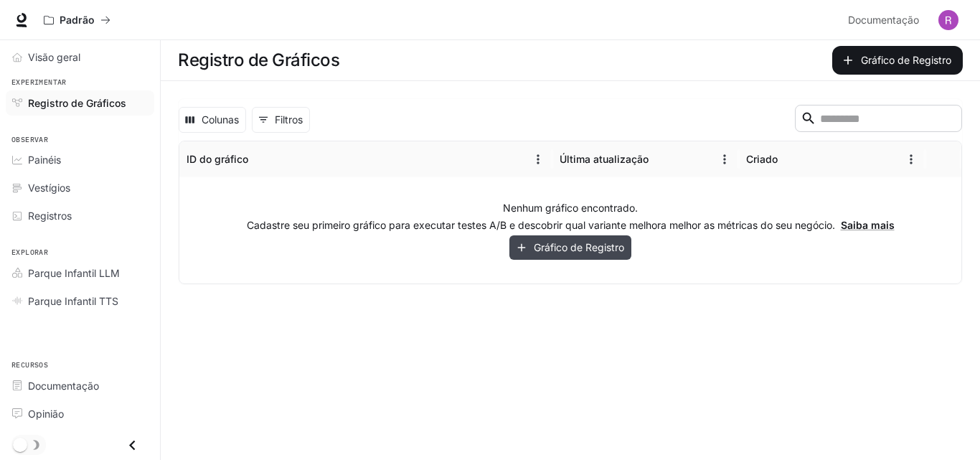  I want to click on span: Alternar modo escuro, so click(20, 444).